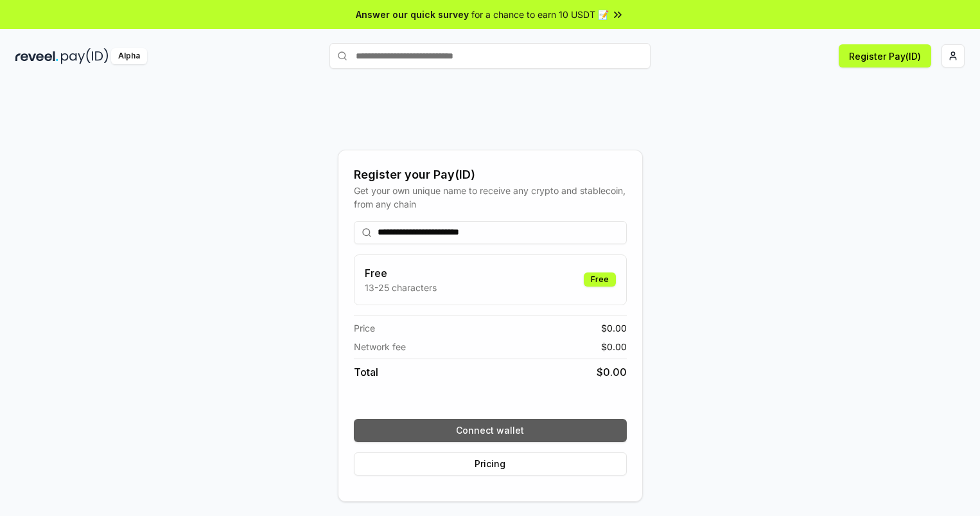  Describe the element at coordinates (885, 56) in the screenshot. I see `button: Register Pay(ID)` at that location.